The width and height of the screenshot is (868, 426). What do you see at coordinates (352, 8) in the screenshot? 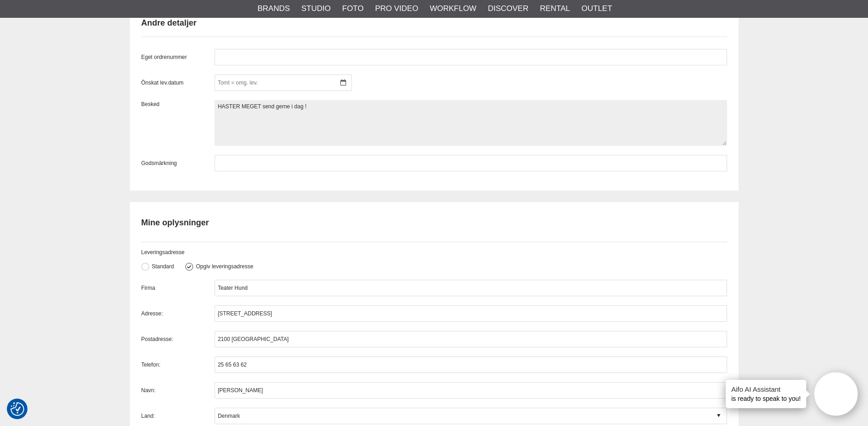
I see `a: Foto` at bounding box center [352, 8].